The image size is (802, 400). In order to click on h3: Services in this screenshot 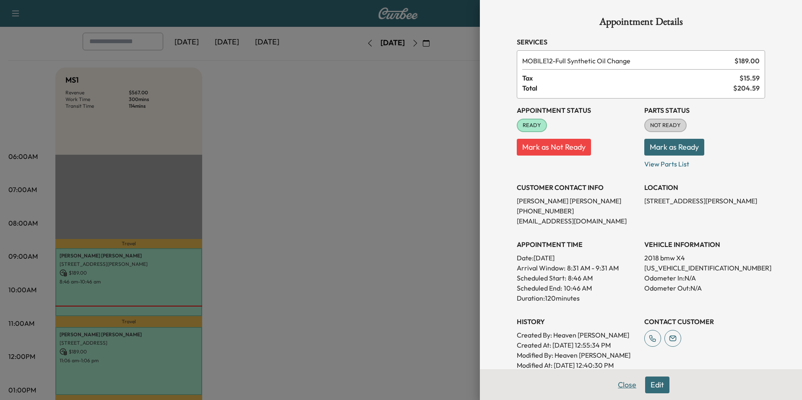, I will do `click(641, 42)`.